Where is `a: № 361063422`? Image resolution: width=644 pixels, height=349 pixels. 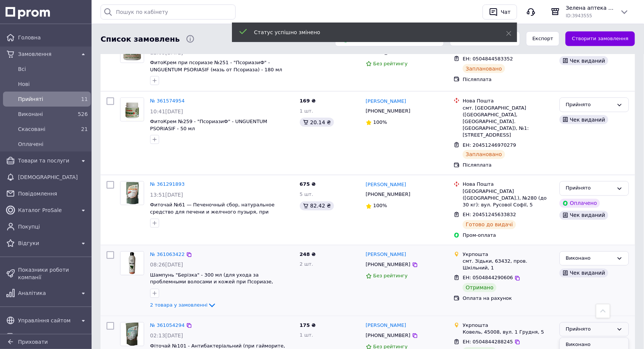
a: № 361063422 is located at coordinates (167, 255).